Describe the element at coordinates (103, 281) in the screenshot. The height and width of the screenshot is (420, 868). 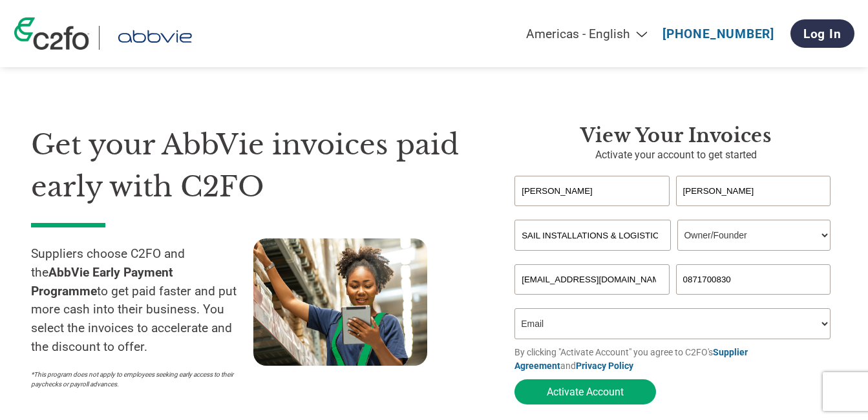
I see `strong: AbbVie Early Payment Programme` at that location.